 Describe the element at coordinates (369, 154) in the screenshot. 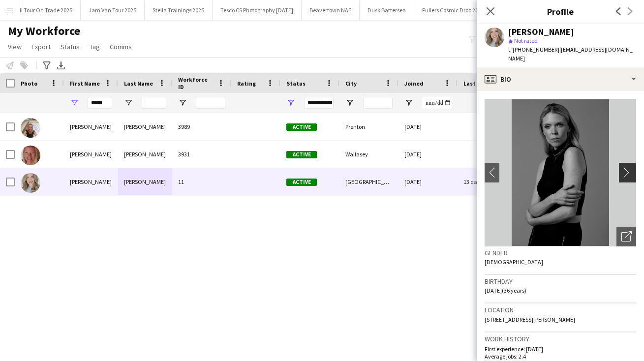

I see `div: Wallasey` at that location.